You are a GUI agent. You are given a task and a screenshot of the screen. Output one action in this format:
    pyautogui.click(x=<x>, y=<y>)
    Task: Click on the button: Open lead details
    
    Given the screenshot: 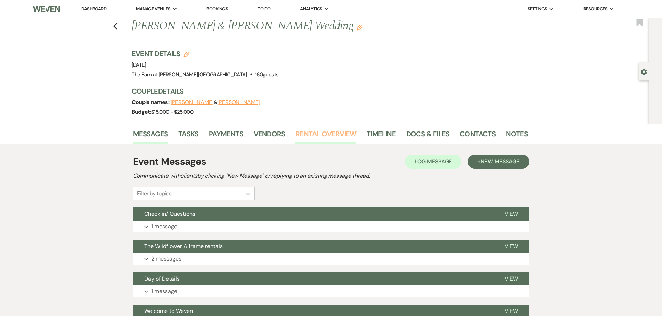 What is the action you would take?
    pyautogui.click(x=644, y=71)
    